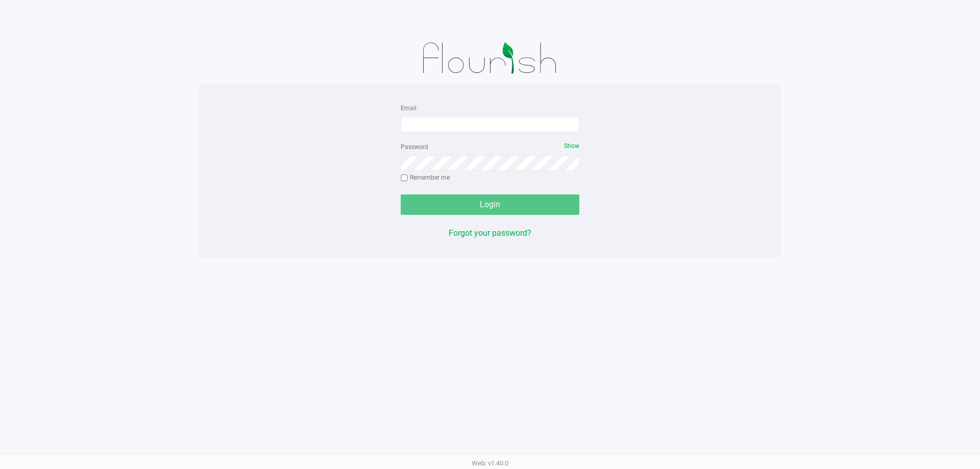 This screenshot has height=469, width=980. I want to click on label: Email, so click(408, 109).